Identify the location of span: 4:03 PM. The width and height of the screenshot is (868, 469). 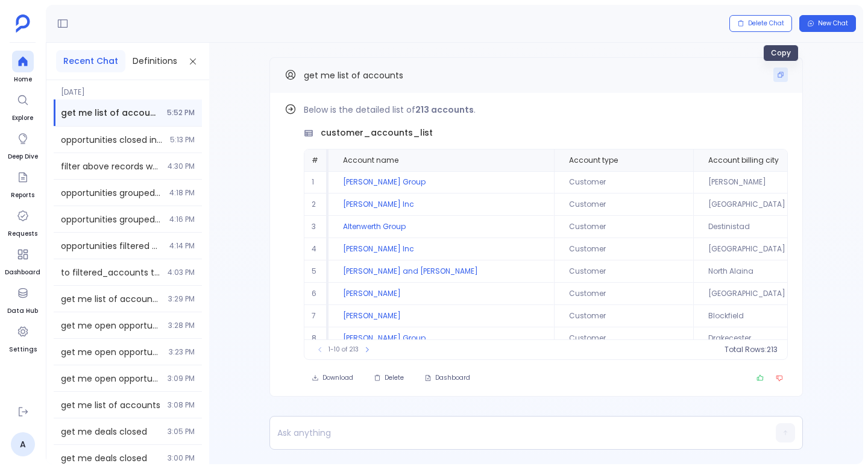
(181, 273).